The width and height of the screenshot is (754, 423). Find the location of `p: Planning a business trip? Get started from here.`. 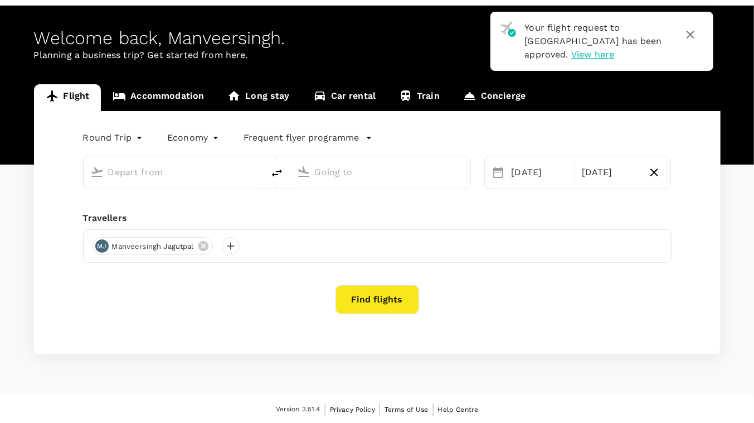

p: Planning a business trip? Get started from here. is located at coordinates (377, 55).